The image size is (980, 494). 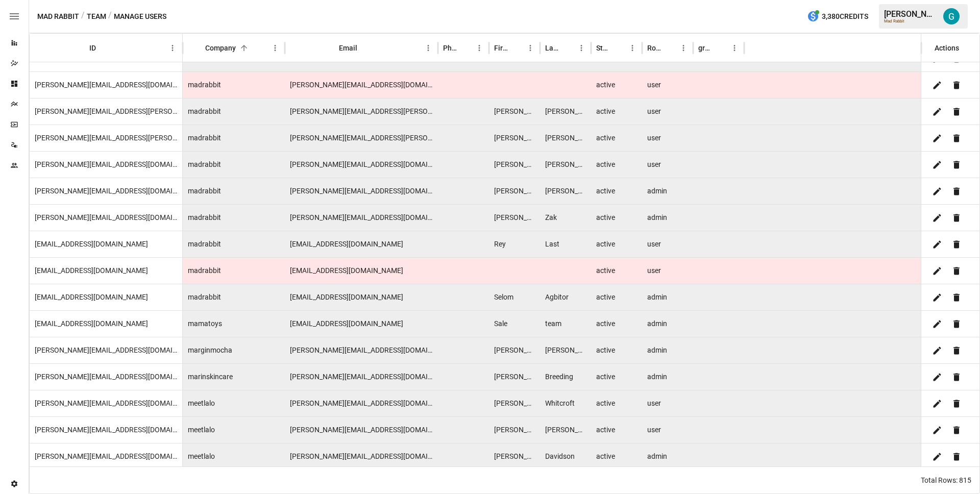 What do you see at coordinates (361, 165) in the screenshot?
I see `div: irving@madrabbit.com` at bounding box center [361, 165].